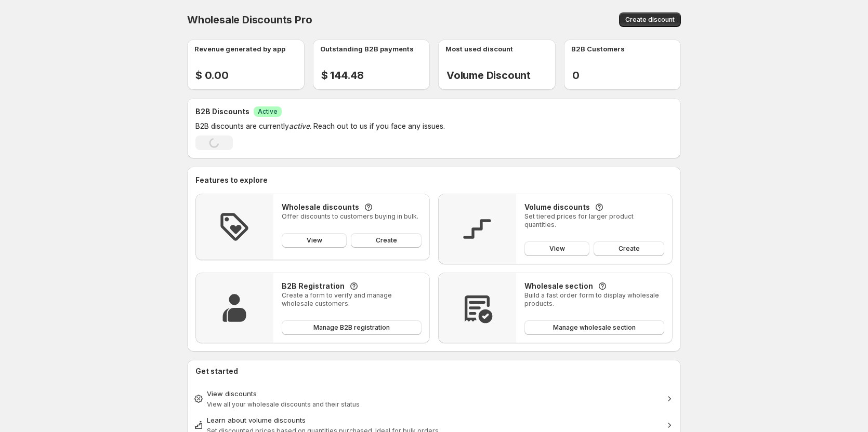  What do you see at coordinates (650, 20) in the screenshot?
I see `button: Create discount` at bounding box center [650, 20].